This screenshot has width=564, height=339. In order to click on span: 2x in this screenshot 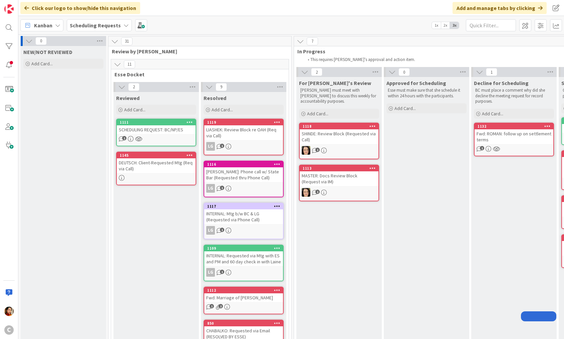, I will do `click(445, 25)`.